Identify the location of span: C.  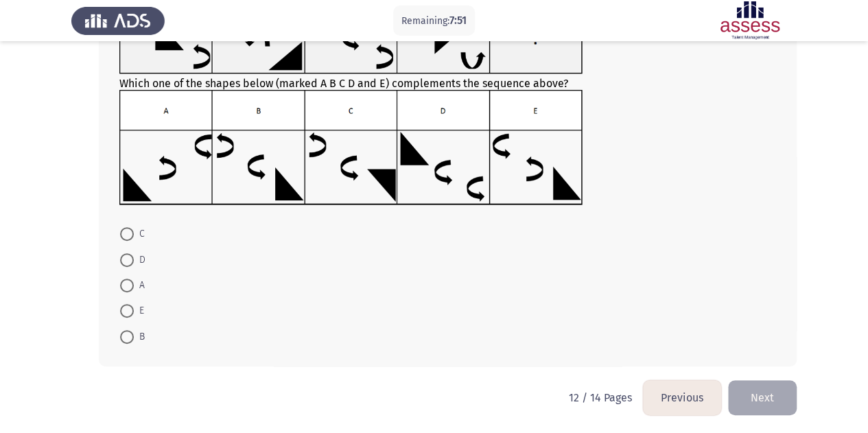
(139, 234).